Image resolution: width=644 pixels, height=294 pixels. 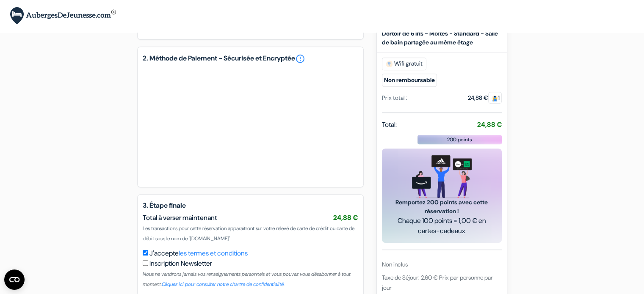 What do you see at coordinates (181, 264) in the screenshot?
I see `label: Inscription Newsletter` at bounding box center [181, 264].